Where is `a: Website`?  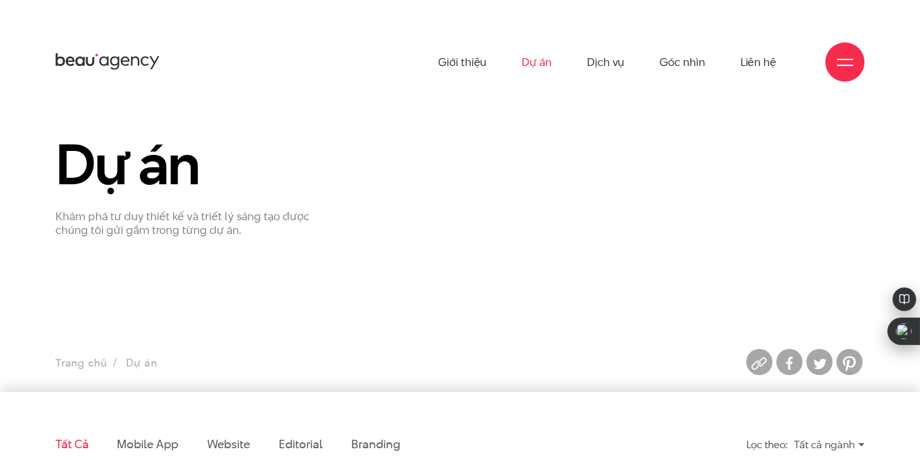
a: Website is located at coordinates (229, 444).